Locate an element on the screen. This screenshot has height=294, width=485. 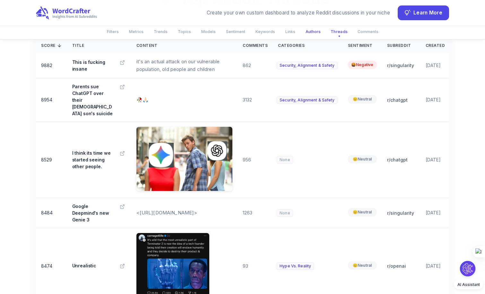
div: Comments is located at coordinates (255, 46).